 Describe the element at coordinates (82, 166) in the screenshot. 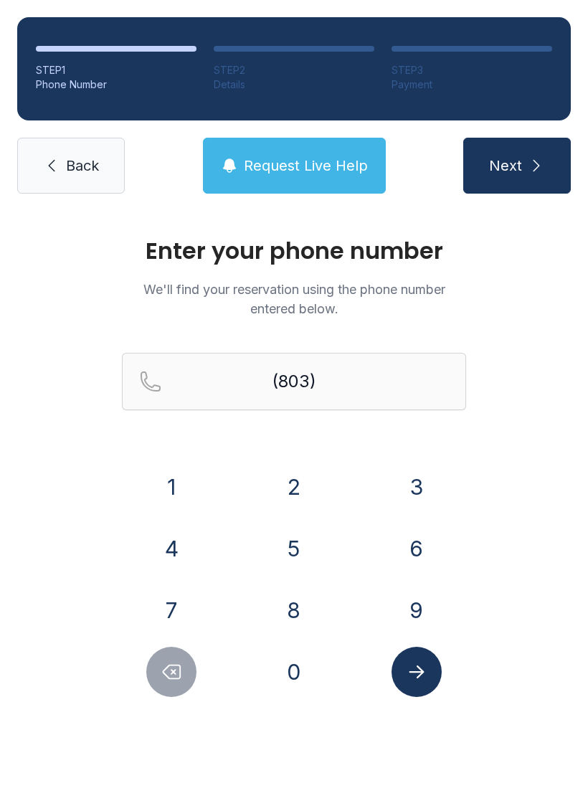

I see `span: Back` at that location.